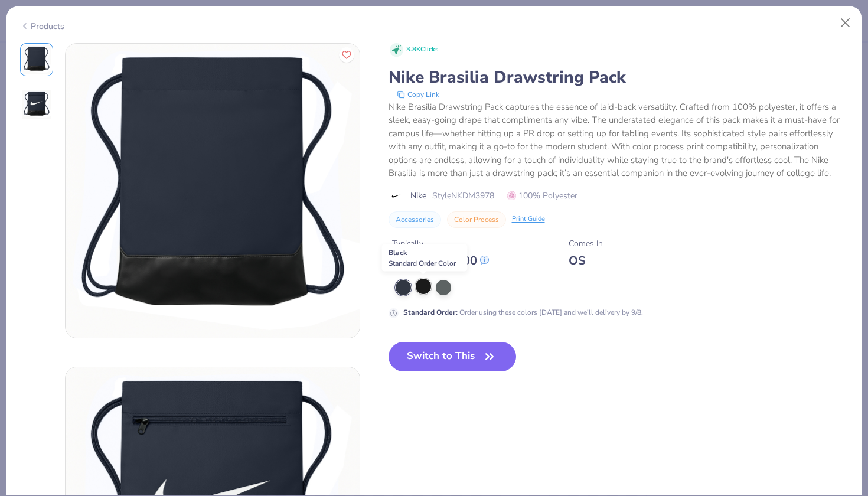 This screenshot has height=496, width=868. I want to click on div: OS, so click(586, 260).